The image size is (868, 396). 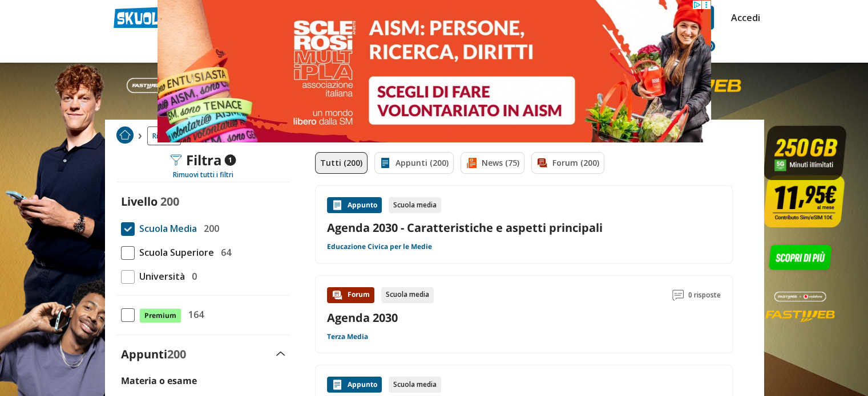 What do you see at coordinates (678, 295) in the screenshot?
I see `img: Commenti lettura` at bounding box center [678, 295].